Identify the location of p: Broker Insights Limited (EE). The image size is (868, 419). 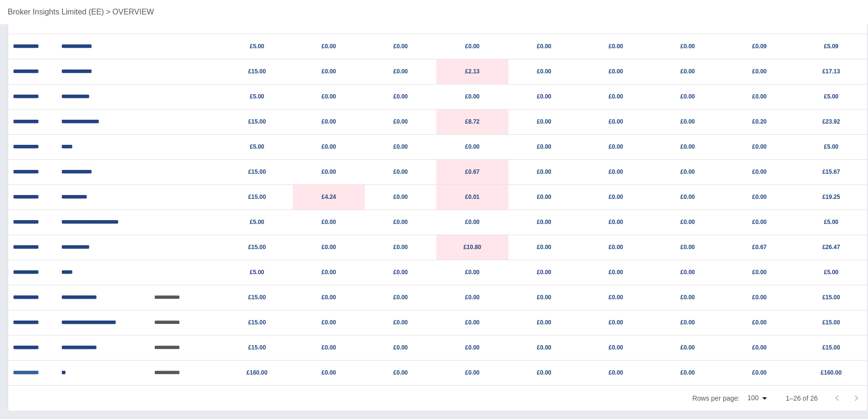
(56, 12).